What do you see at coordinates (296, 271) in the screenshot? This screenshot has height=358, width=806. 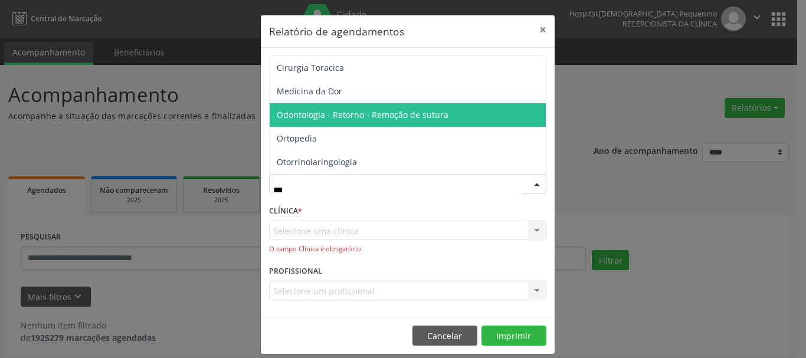 I see `label: PROFISSIONAL` at bounding box center [296, 271].